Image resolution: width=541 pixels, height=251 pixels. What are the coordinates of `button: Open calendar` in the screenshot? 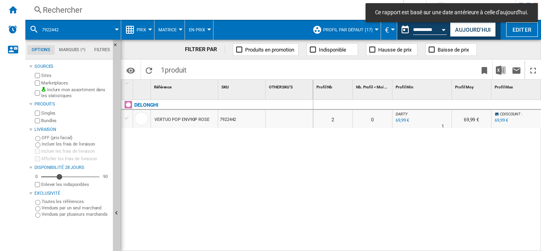 It's located at (444, 28).